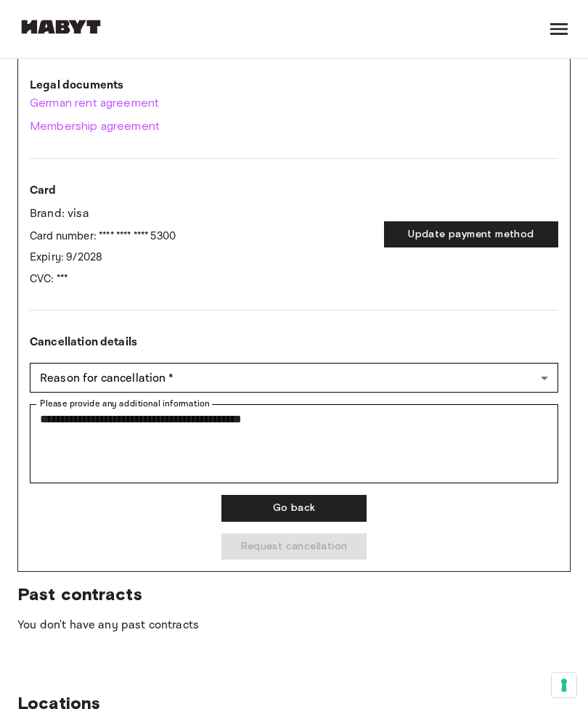  I want to click on button: Go back, so click(294, 508).